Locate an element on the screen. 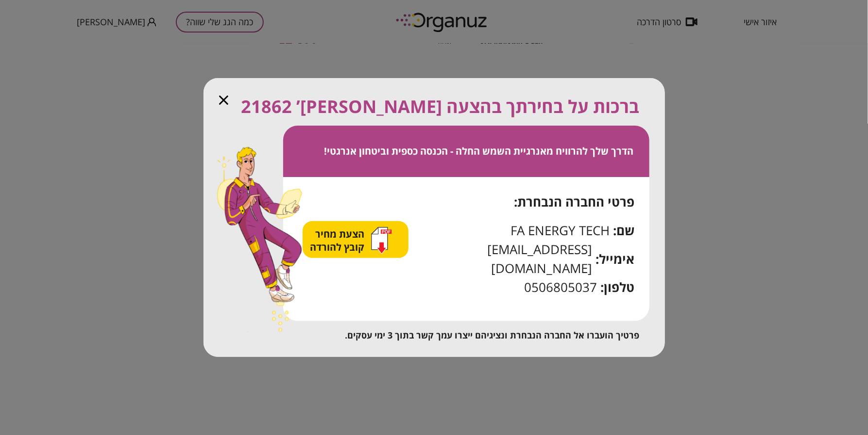 This screenshot has width=868, height=435. button: הצעת מחיר קובץ להורדה is located at coordinates (351, 240).